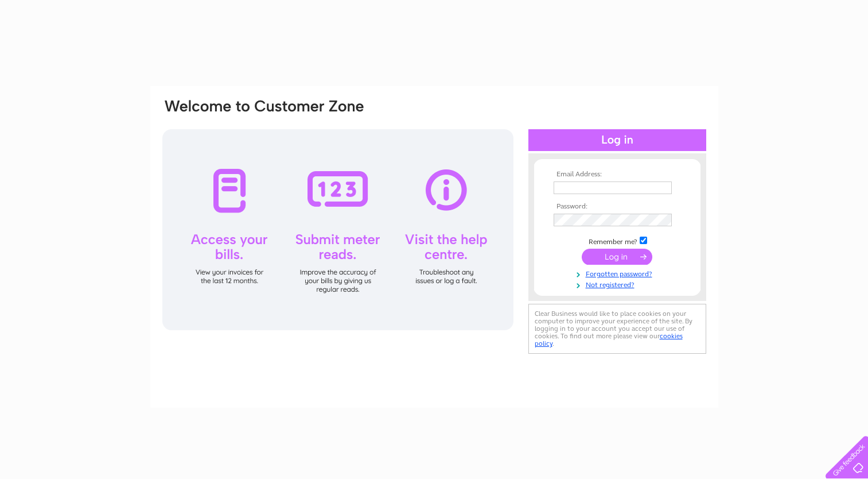 The image size is (868, 479). Describe the element at coordinates (618, 273) in the screenshot. I see `a: Forgotten password?` at that location.